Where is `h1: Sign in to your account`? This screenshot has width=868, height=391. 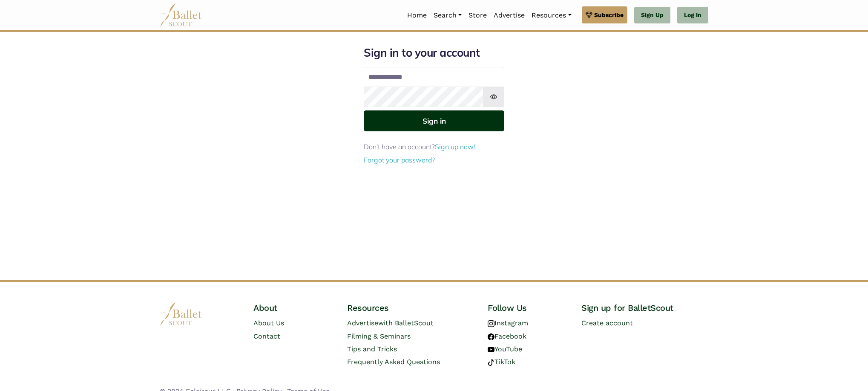
h1: Sign in to your account is located at coordinates (434, 53).